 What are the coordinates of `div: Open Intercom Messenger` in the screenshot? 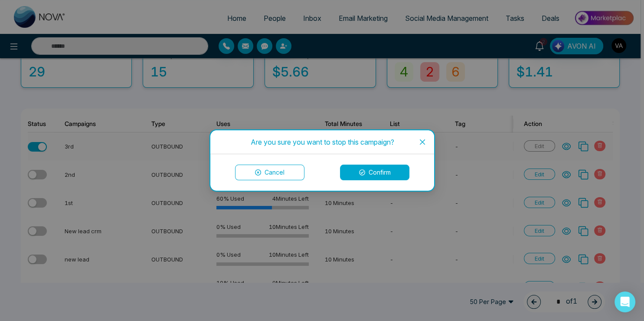 It's located at (625, 302).